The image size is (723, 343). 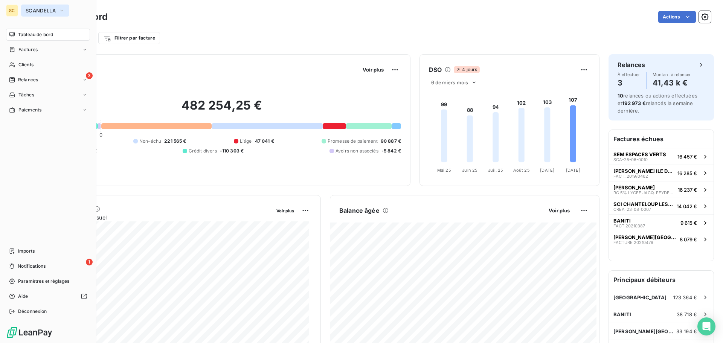 What do you see at coordinates (629, 83) in the screenshot?
I see `h4: 3` at bounding box center [629, 83].